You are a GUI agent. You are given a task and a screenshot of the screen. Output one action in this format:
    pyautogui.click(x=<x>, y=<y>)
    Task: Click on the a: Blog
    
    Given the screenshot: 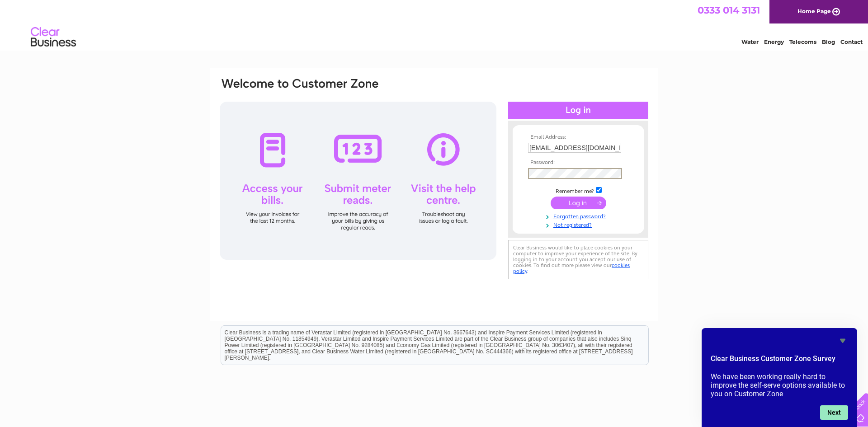 What is the action you would take?
    pyautogui.click(x=828, y=41)
    